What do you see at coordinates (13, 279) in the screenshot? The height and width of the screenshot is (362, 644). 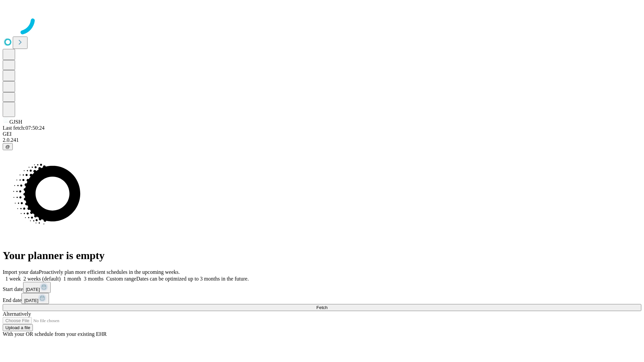 I see `span: 1 week` at bounding box center [13, 279].